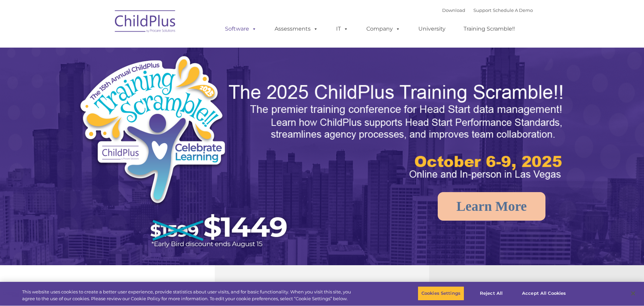 The width and height of the screenshot is (644, 306). I want to click on a: Software, so click(241, 29).